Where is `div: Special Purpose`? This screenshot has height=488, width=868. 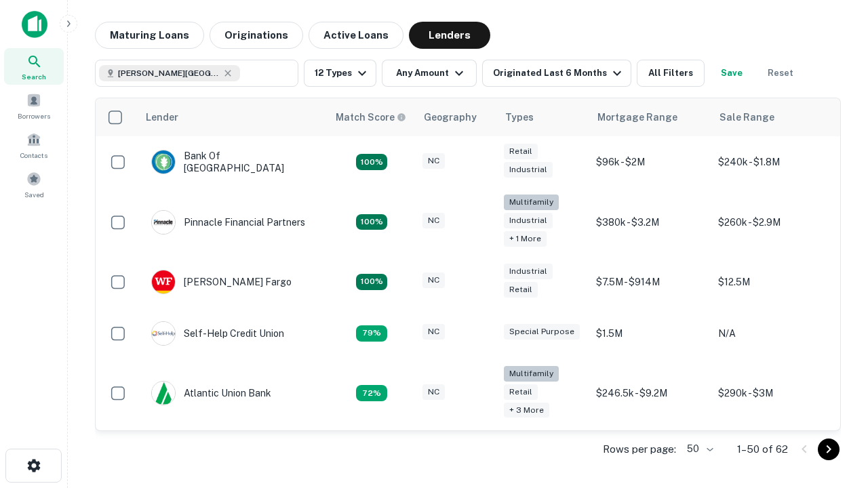 div: Special Purpose is located at coordinates (542, 332).